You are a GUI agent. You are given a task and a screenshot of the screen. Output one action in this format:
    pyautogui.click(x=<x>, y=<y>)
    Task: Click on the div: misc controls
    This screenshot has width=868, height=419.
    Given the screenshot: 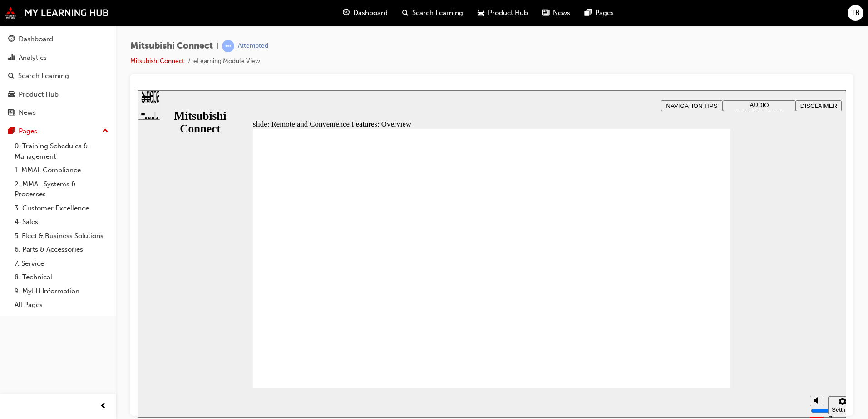 What is the action you would take?
    pyautogui.click(x=686, y=313)
    